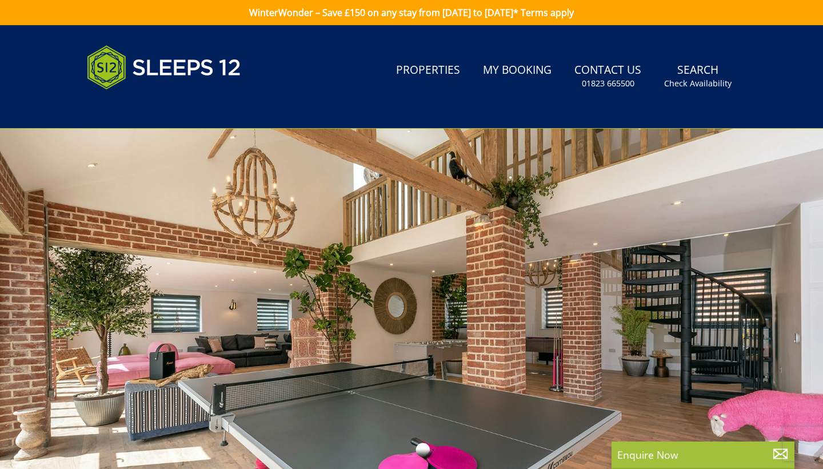  I want to click on small: 01823 665500, so click(608, 83).